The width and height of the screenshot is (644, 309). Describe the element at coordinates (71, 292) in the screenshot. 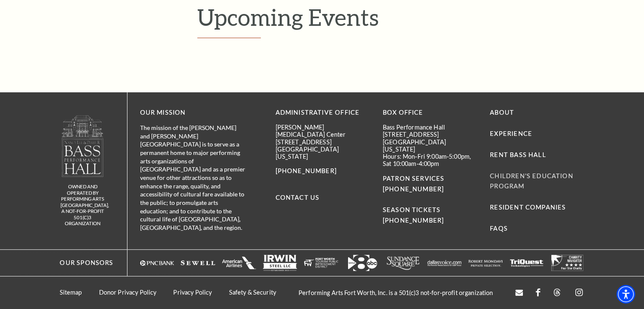

I see `a: Sitemap` at that location.